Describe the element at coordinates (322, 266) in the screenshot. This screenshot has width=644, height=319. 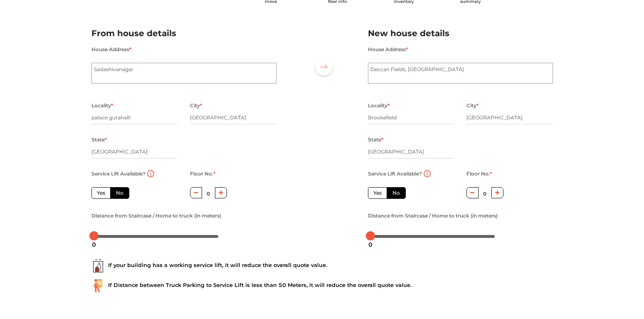
I see `div: If your building has a working service lift, it will reduce the overall quote value.` at that location.